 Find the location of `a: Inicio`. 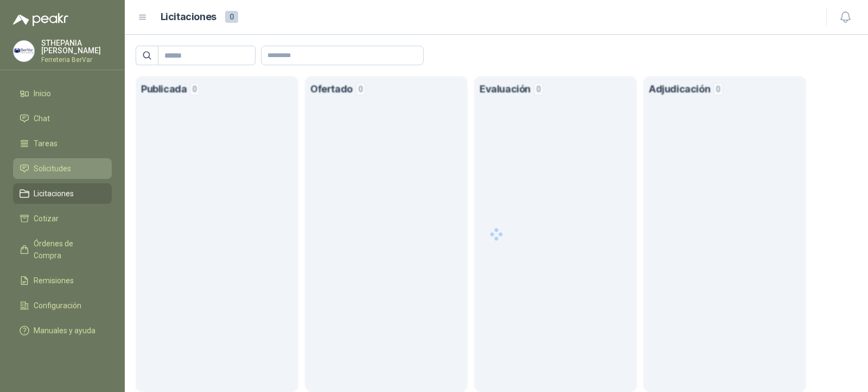

a: Inicio is located at coordinates (63, 93).